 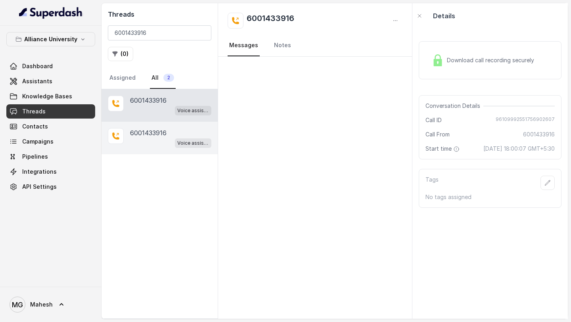 What do you see at coordinates (51, 172) in the screenshot?
I see `a: Integrations` at bounding box center [51, 172].